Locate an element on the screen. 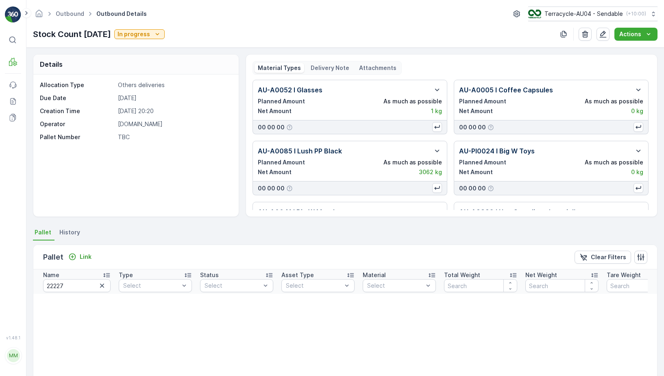 The width and height of the screenshot is (664, 376). p: AU-A9998 I Non Compliant (special) is located at coordinates (518, 212).